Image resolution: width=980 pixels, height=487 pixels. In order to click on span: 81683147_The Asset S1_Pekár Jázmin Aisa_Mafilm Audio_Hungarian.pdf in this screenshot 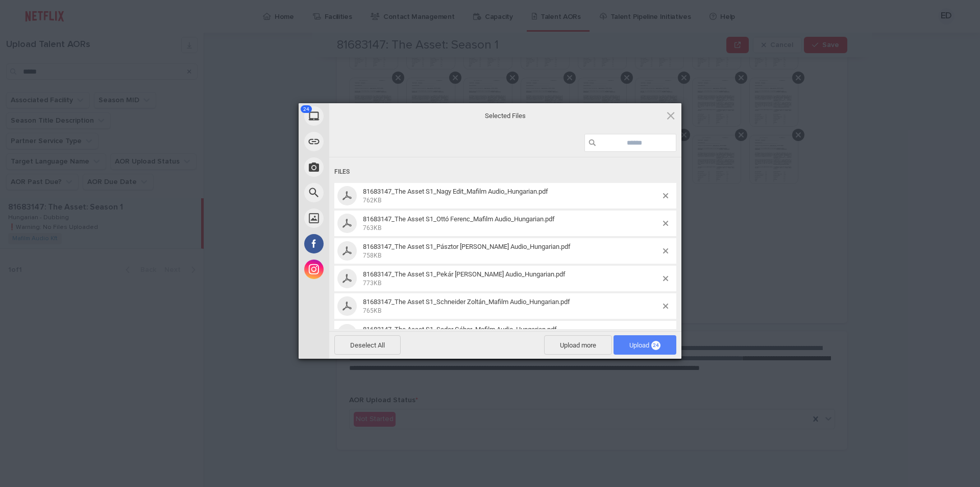, I will do `click(512, 279)`.